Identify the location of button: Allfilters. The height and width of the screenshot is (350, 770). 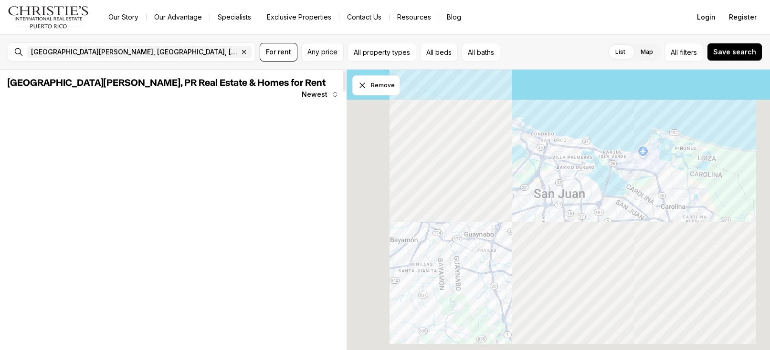
(683, 52).